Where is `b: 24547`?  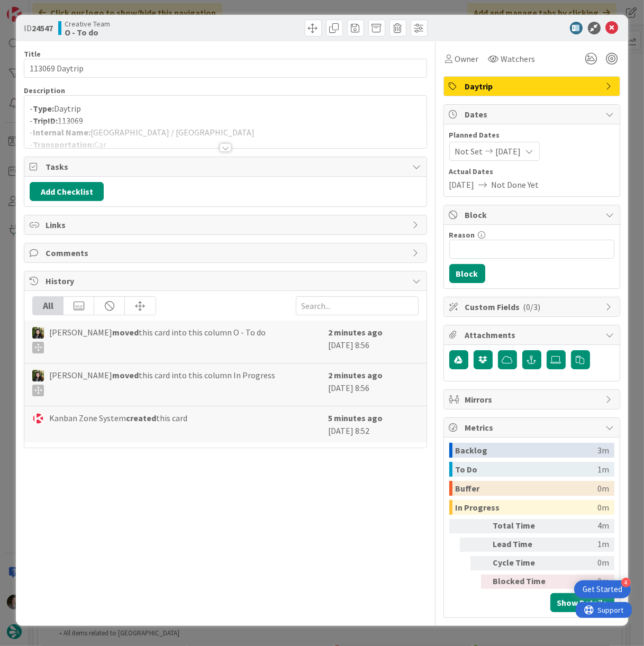
b: 24547 is located at coordinates (42, 28).